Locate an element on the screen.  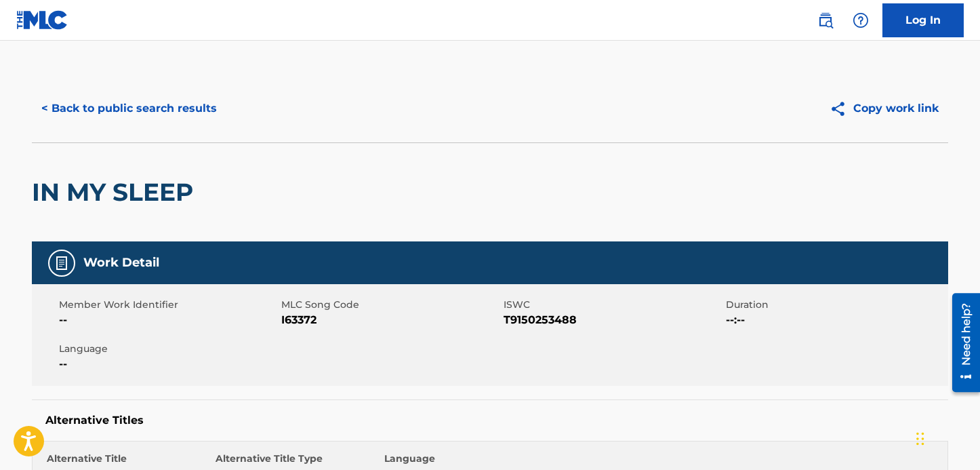
span: I63372 is located at coordinates (390, 320).